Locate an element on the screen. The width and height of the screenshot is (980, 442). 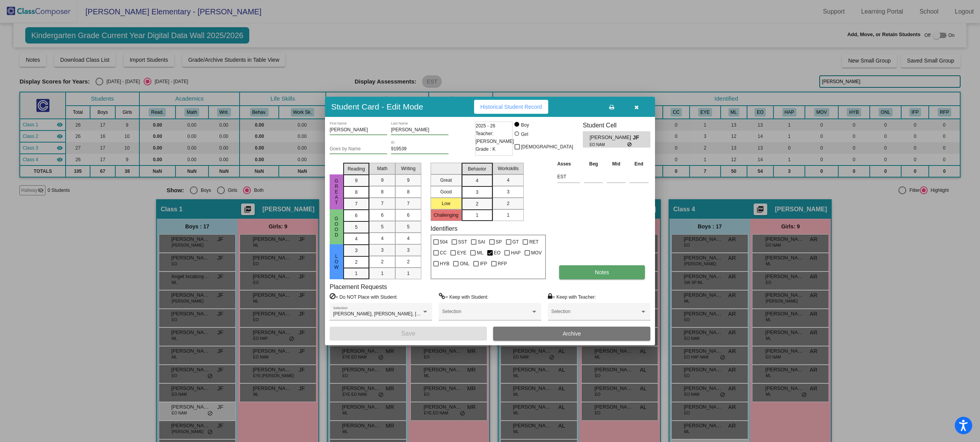
label: = Keep with Teacher: is located at coordinates (572, 297).